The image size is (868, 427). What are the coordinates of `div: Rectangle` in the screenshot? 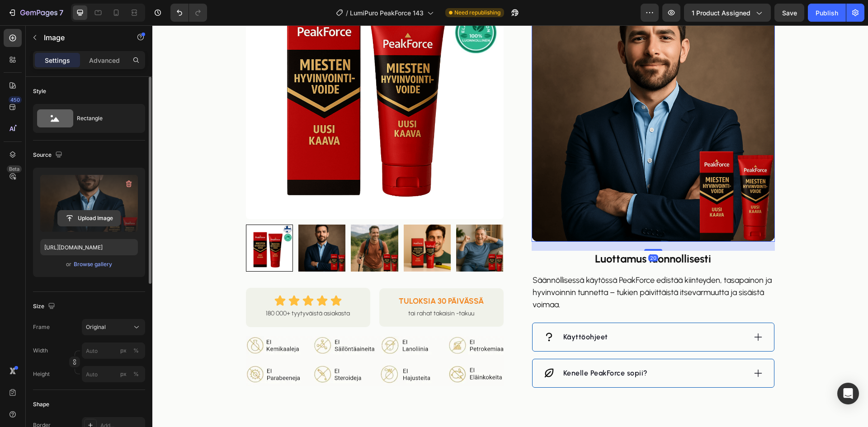 It's located at (104, 118).